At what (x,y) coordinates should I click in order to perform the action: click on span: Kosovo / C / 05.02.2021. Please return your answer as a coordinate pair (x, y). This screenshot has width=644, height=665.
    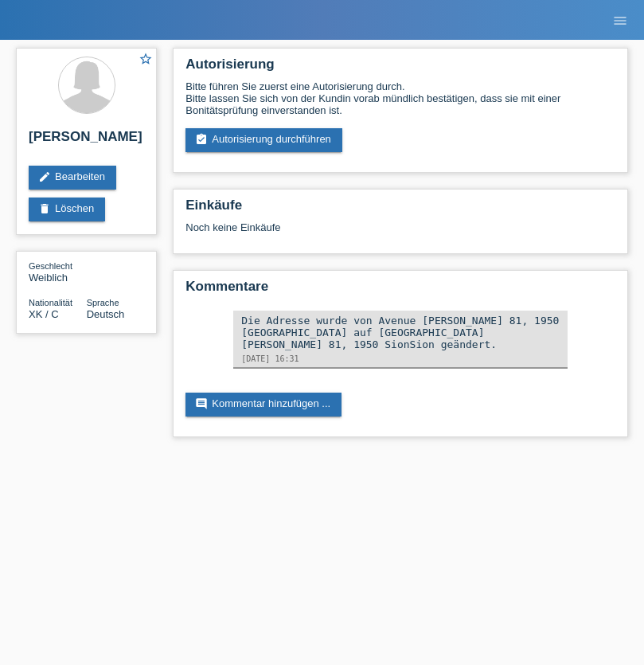
    Looking at the image, I should click on (44, 314).